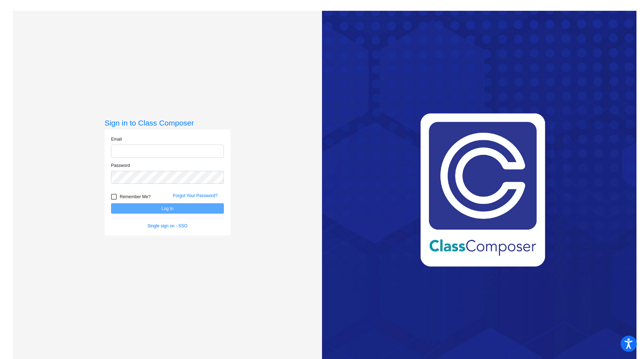 This screenshot has height=359, width=644. What do you see at coordinates (167, 208) in the screenshot?
I see `button: Log In` at bounding box center [167, 208].